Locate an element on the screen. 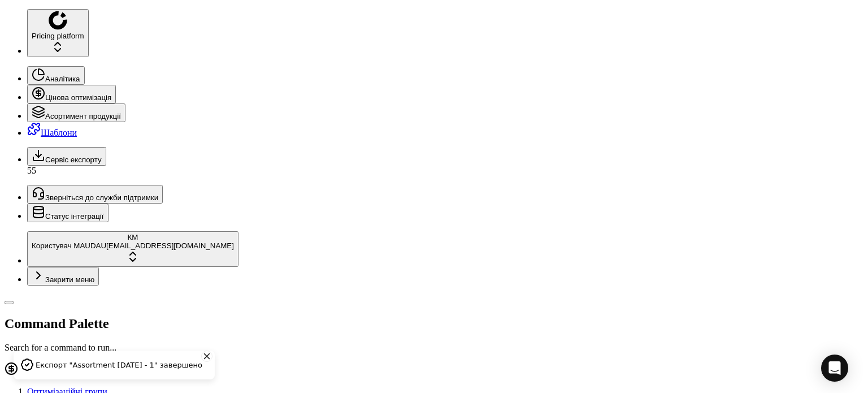 This screenshot has height=393, width=868. span: Цінова оптимізація is located at coordinates (78, 97).